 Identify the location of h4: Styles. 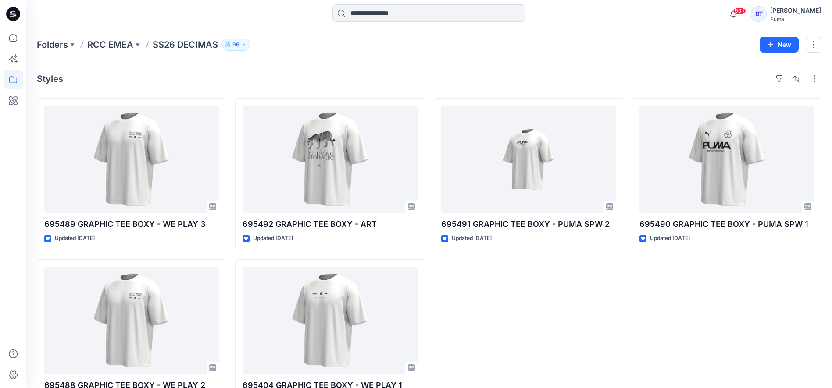
(50, 79).